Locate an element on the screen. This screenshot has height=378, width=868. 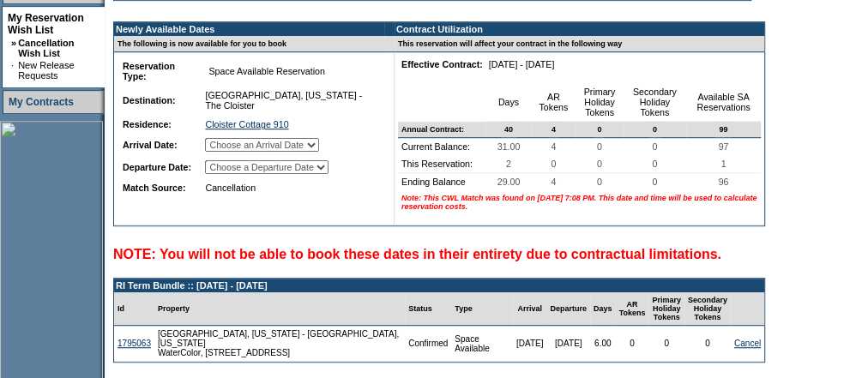
td: Ending Balance is located at coordinates (441, 182).